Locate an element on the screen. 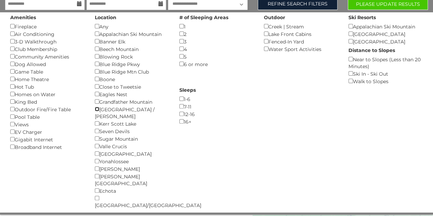  div: Any is located at coordinates (132, 26).